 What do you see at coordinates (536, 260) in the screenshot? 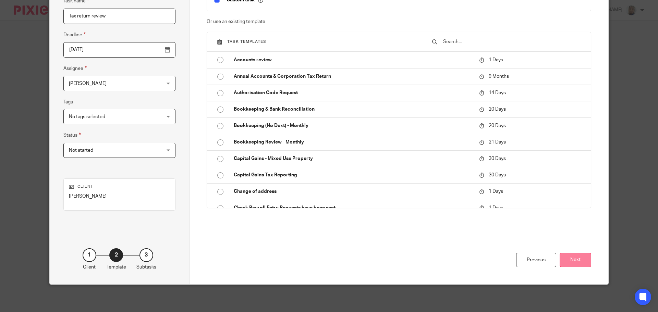
I see `div: Previous` at bounding box center [536, 260].